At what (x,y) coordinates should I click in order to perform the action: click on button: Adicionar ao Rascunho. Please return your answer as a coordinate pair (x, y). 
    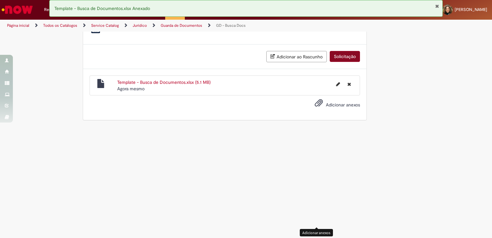
    Looking at the image, I should click on (297, 56).